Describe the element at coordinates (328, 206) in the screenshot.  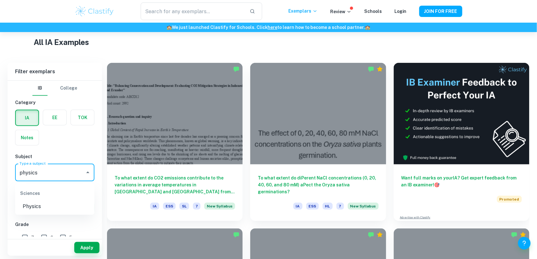
I see `span: HL` at that location.